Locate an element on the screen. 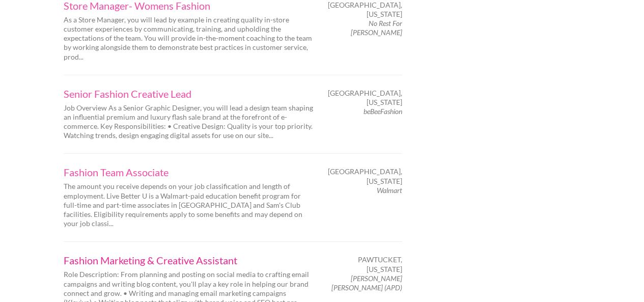 The width and height of the screenshot is (644, 302). em: beBeeFashion is located at coordinates (383, 111).